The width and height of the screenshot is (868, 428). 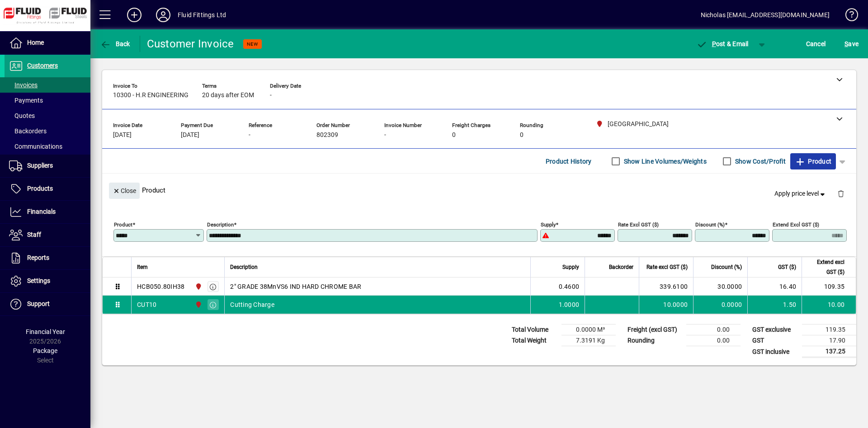 What do you see at coordinates (480, 190) in the screenshot?
I see `div: Product` at bounding box center [480, 190].